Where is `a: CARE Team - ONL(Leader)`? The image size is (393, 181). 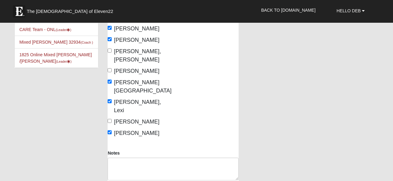
a: CARE Team - ONL(Leader) is located at coordinates (45, 29).